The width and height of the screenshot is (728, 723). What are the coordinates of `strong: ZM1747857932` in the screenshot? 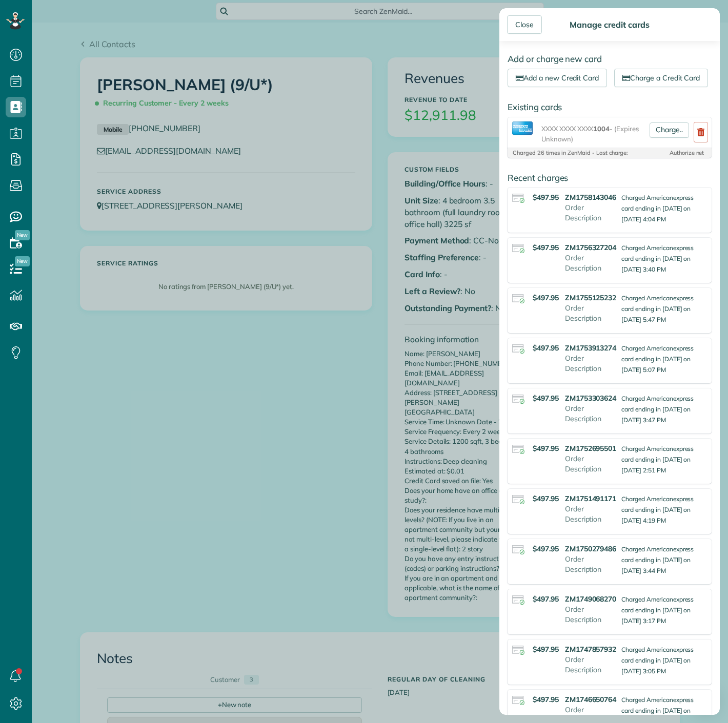 It's located at (591, 650).